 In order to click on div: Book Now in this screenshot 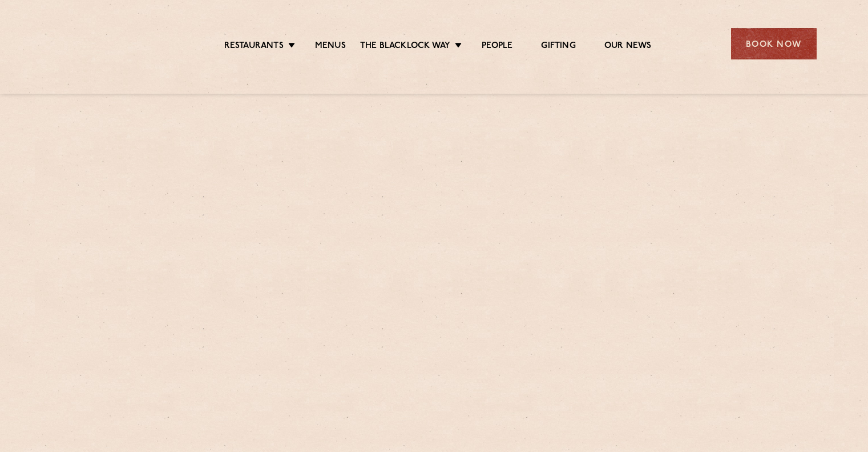, I will do `click(774, 43)`.